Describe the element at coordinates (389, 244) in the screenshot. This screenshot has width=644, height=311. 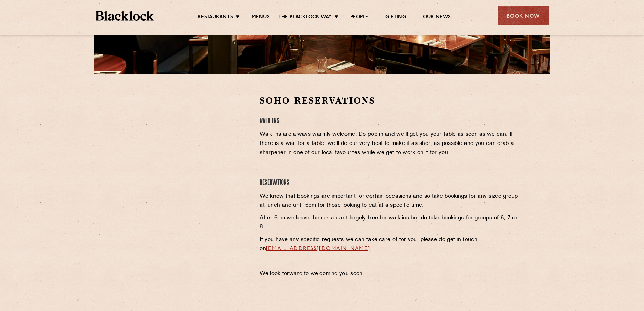
I see `p: If you have any specific requests we can take care of for you, please do get in touch on .` at that location.